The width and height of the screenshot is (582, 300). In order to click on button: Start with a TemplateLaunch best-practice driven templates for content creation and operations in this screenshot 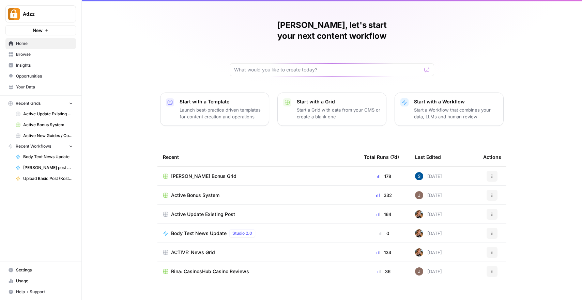, I will do `click(215, 109)`.